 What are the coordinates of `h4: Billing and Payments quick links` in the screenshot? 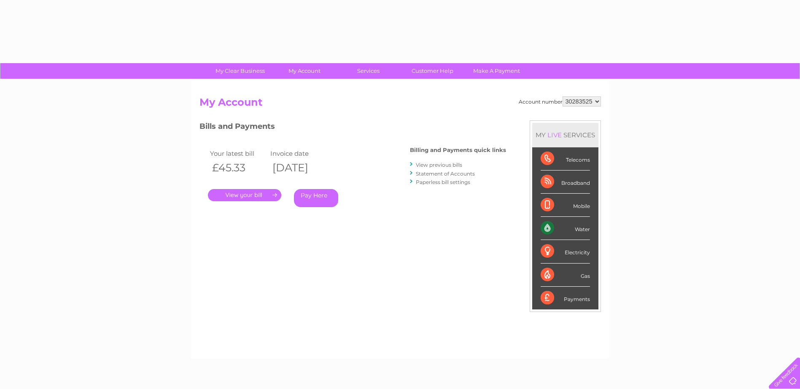 It's located at (458, 150).